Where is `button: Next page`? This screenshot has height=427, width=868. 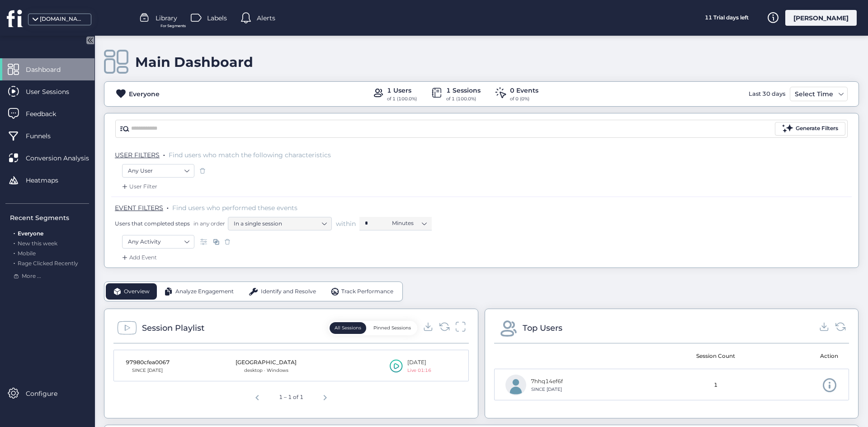 button: Next page is located at coordinates (325, 397).